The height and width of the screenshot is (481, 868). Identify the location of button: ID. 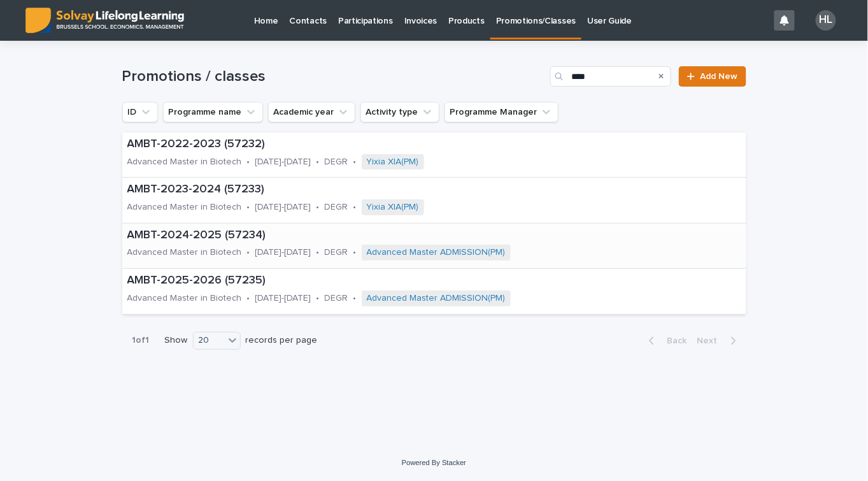
(140, 112).